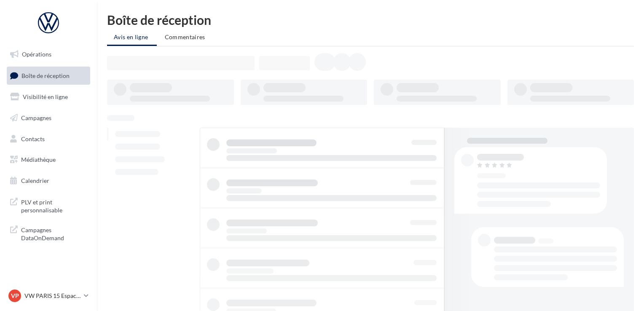  I want to click on span: Opérations, so click(36, 54).